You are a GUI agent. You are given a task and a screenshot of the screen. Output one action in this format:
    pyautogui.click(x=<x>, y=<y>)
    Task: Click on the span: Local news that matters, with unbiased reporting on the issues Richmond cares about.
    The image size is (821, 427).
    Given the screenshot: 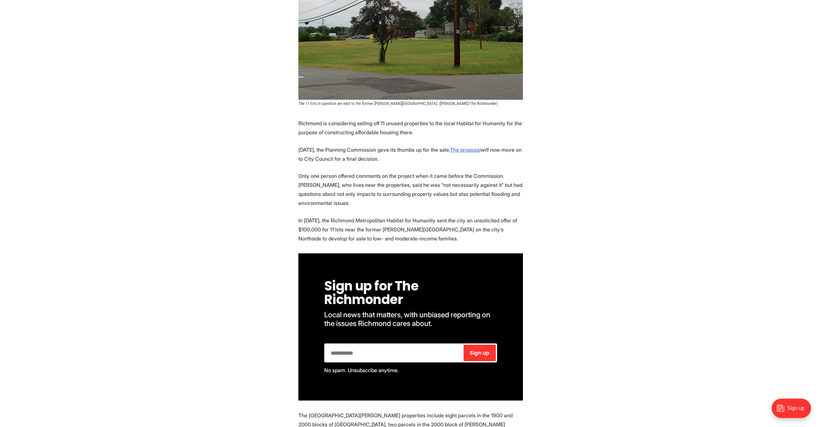 What is the action you would take?
    pyautogui.click(x=408, y=319)
    